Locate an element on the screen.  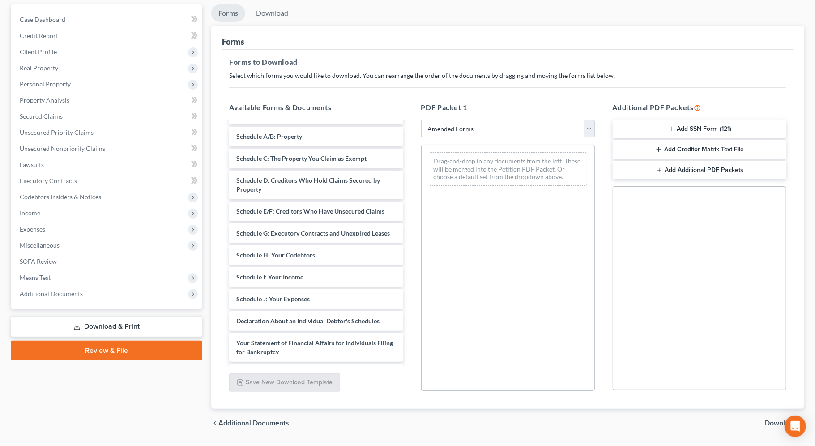
span: Lawsuits is located at coordinates (32, 164).